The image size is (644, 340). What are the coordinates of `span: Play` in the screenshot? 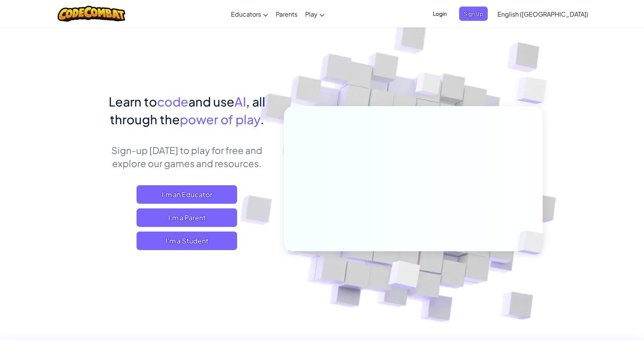 It's located at (312, 14).